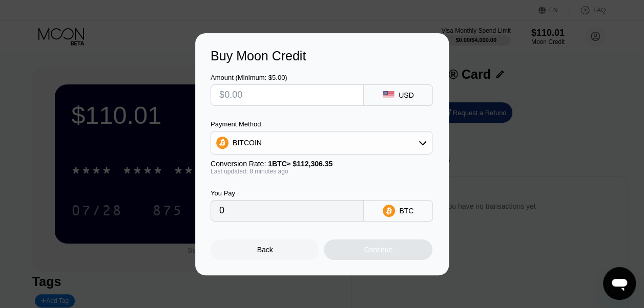  Describe the element at coordinates (322, 56) in the screenshot. I see `div: Buy Moon Credit` at that location.